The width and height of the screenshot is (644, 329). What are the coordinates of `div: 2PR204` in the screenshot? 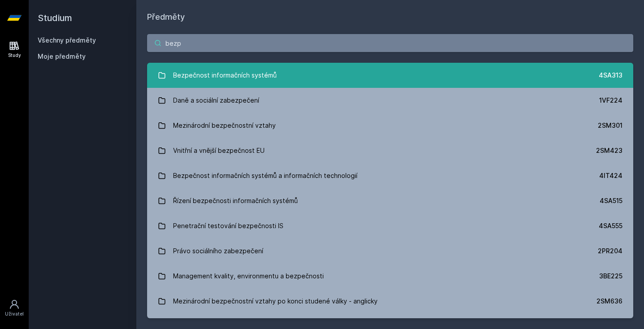 It's located at (610, 251).